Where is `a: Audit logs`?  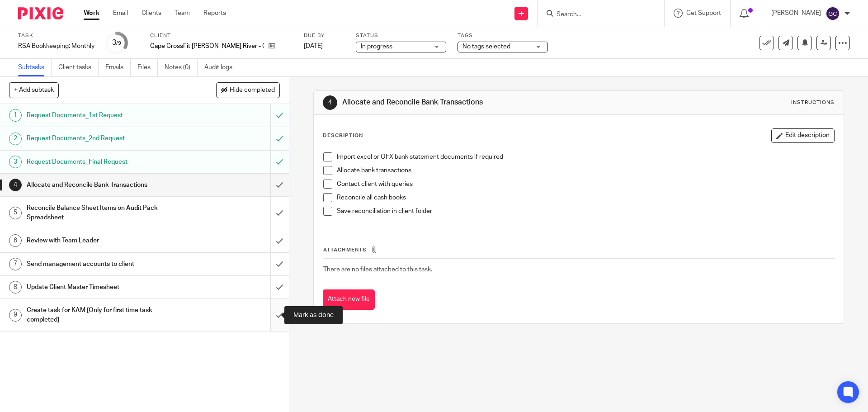
a: Audit logs is located at coordinates (221, 67).